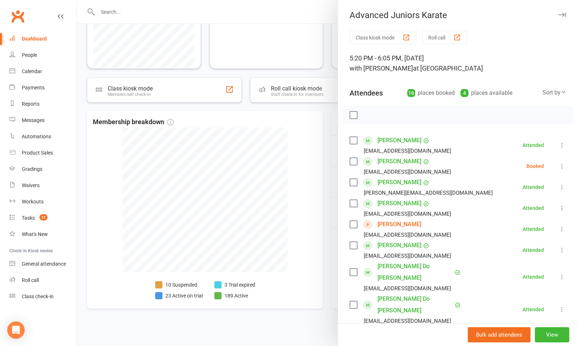 The image size is (578, 346). I want to click on div: Calendar, so click(32, 71).